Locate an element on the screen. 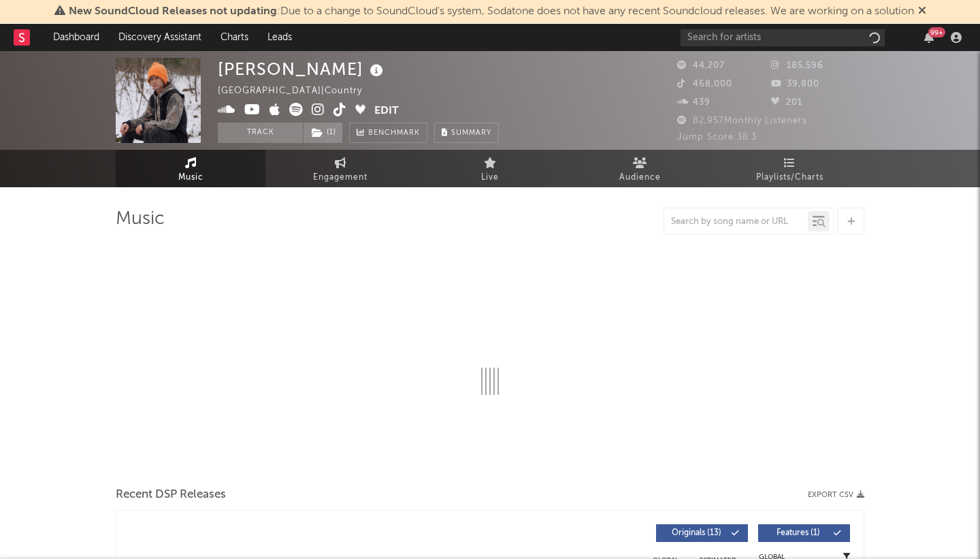  a: Music is located at coordinates (190, 168).